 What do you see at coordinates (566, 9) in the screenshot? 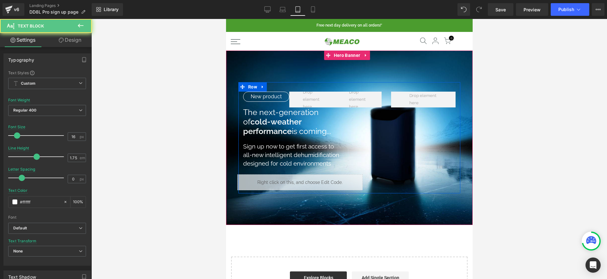
I see `span: Publish` at bounding box center [566, 9].